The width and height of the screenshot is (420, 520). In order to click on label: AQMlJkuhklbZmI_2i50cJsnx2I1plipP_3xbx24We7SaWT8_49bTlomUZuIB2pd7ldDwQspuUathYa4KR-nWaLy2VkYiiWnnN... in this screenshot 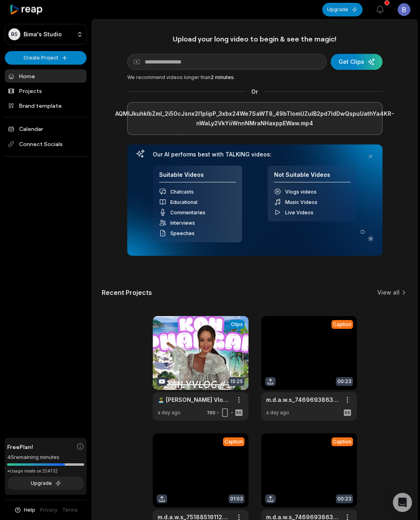, I will do `click(254, 119)`.